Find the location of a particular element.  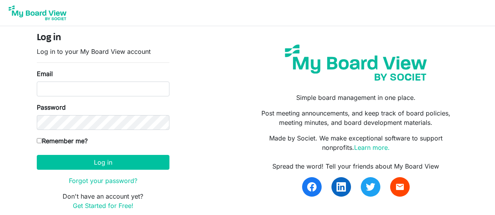

div: Spread the word! Tell your friends about My Board View is located at coordinates (355, 167).